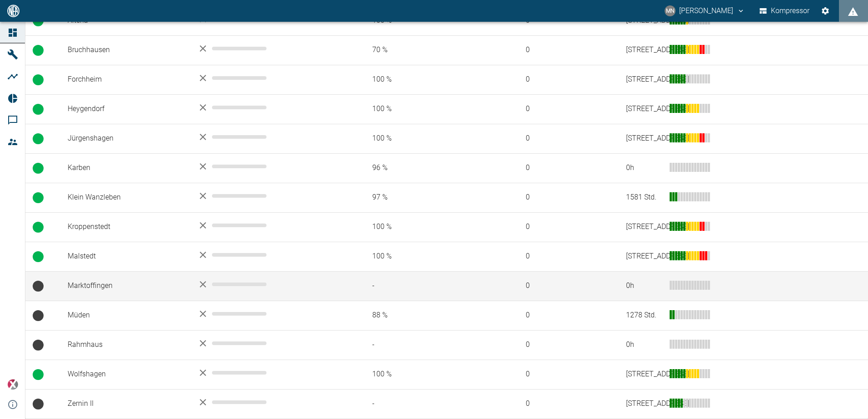 The height and width of the screenshot is (419, 868). I want to click on td: Jürgenshagen, so click(125, 139).